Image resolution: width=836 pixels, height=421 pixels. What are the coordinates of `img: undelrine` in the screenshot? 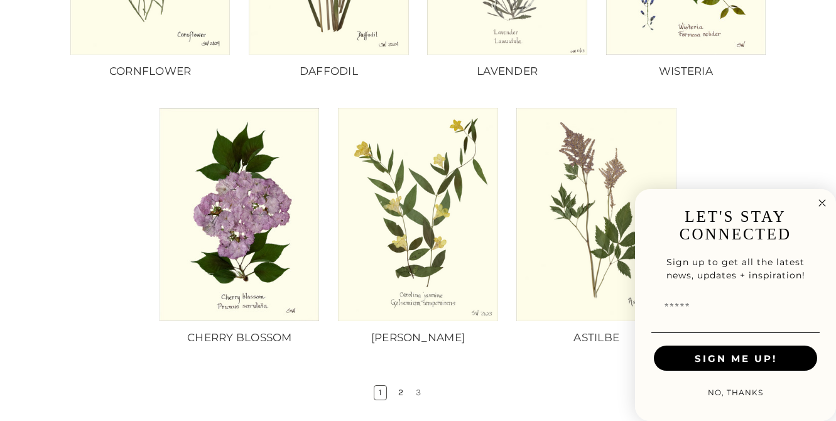 It's located at (735, 332).